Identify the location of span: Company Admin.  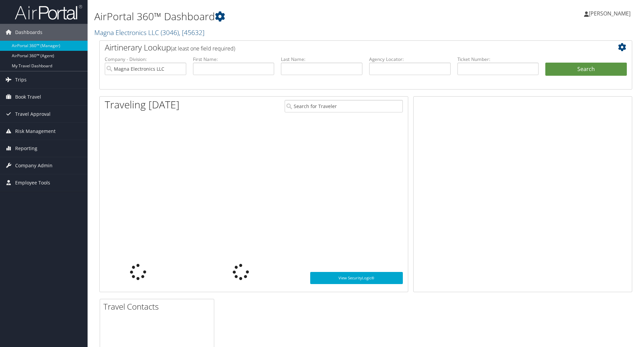
(34, 166).